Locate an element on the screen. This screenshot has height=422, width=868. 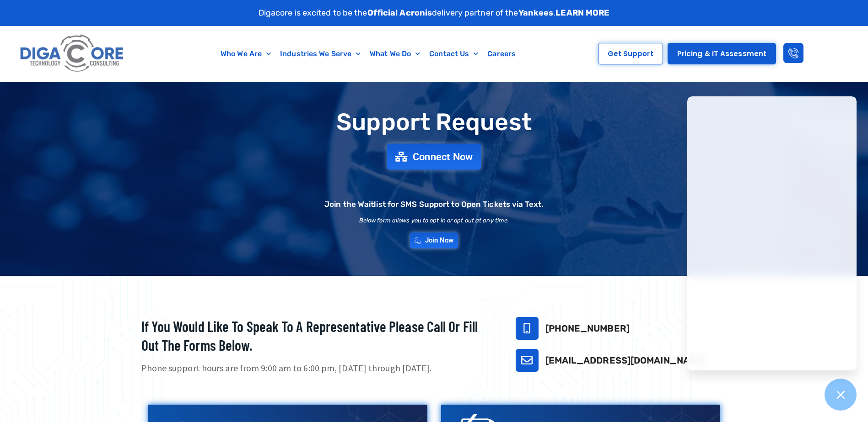
a: Industries We Serve is located at coordinates (321, 54).